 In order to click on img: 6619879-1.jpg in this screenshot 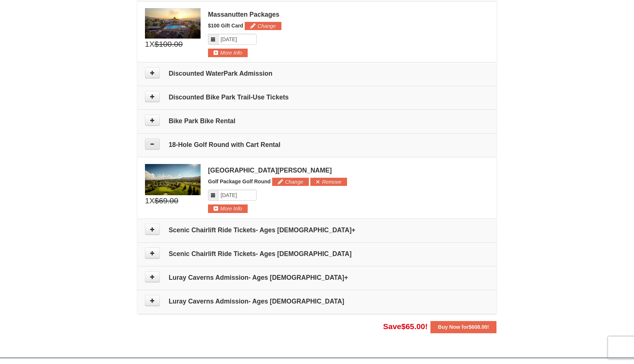, I will do `click(173, 24)`.